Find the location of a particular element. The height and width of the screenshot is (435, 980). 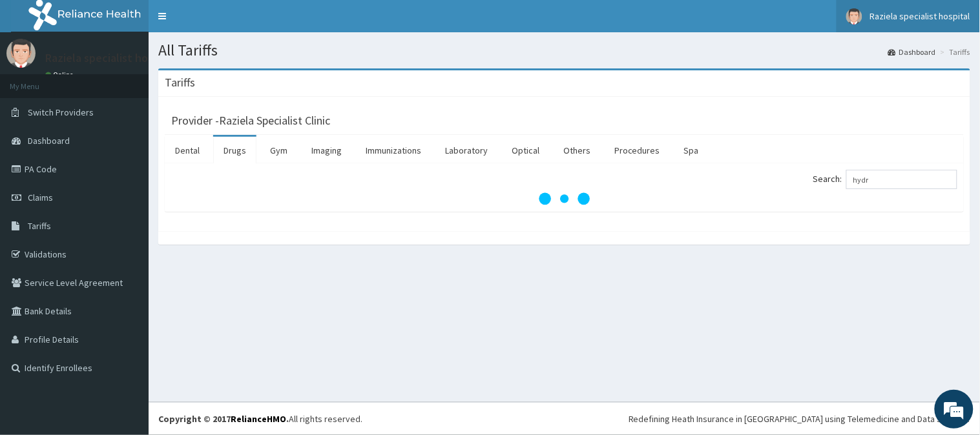

span: Raziela specialist hospital is located at coordinates (920, 16).